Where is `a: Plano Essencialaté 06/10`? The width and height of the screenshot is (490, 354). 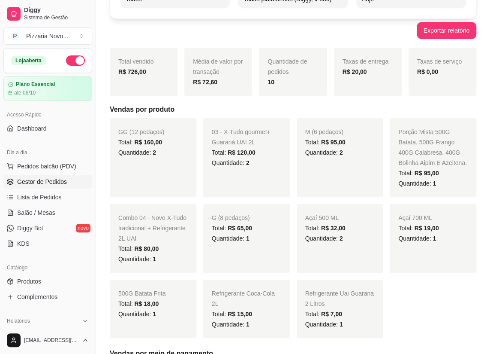
a: Plano Essencialaté 06/10 is located at coordinates (48, 88).